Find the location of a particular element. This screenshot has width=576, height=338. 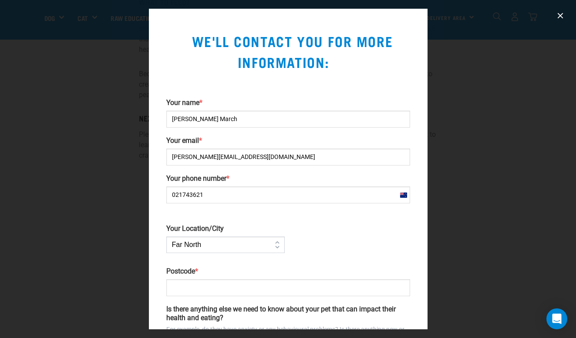

button: close is located at coordinates (560, 16).